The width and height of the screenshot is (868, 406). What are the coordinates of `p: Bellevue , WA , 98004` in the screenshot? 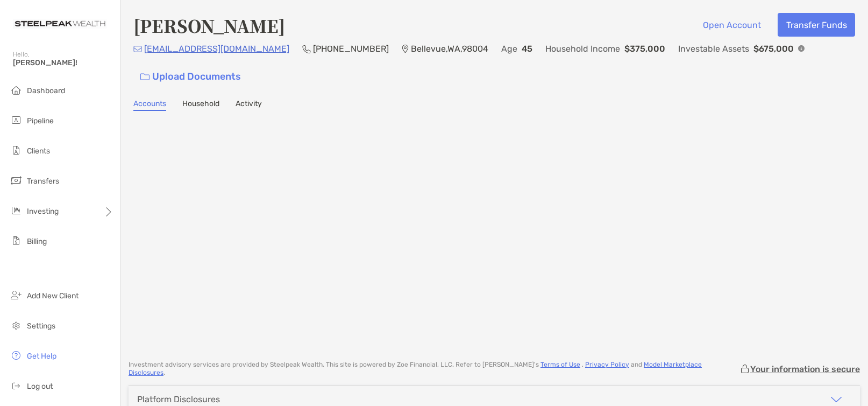 It's located at (450, 49).